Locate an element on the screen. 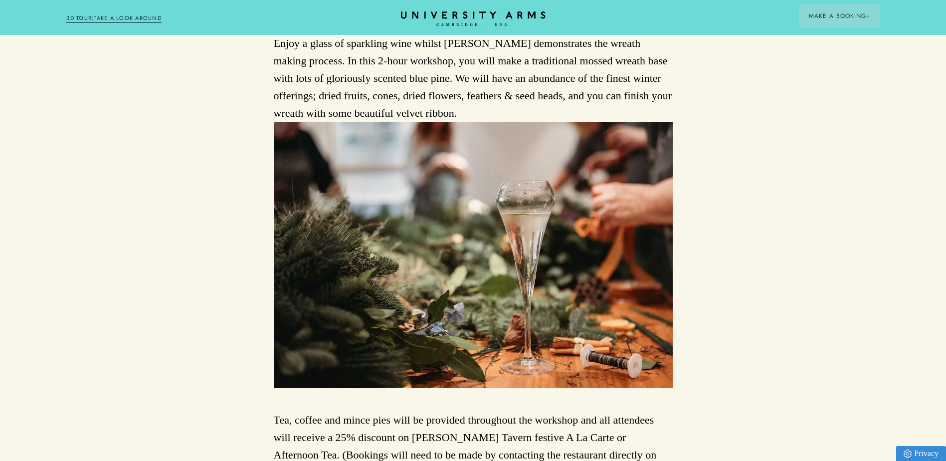 Image resolution: width=946 pixels, height=461 pixels. img: Privacy is located at coordinates (908, 453).